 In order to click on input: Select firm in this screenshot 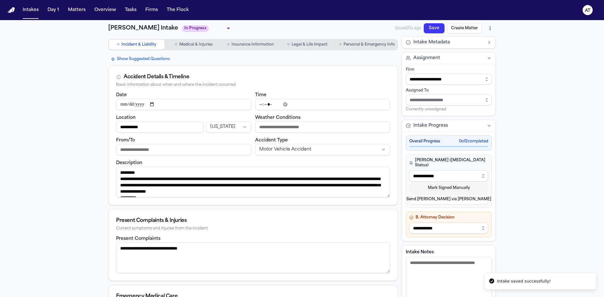, I will do `click(448, 79)`.